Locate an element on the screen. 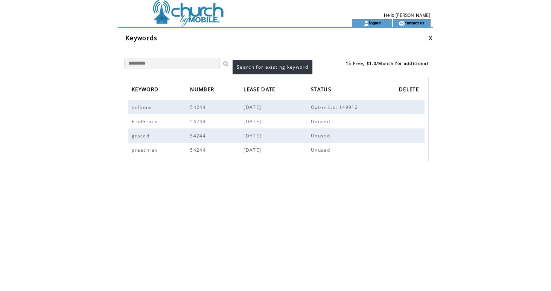 This screenshot has height=291, width=551. span: NUMBER is located at coordinates (203, 90).